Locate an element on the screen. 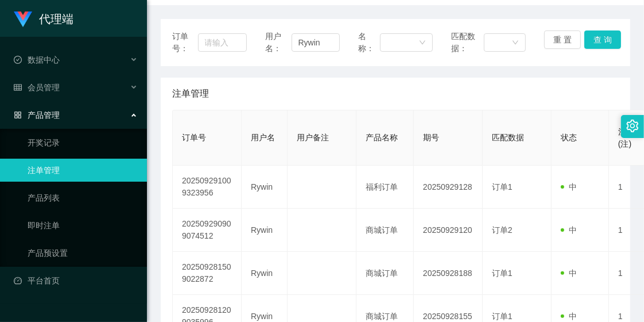  td: 20250928188 is located at coordinates (449, 273).